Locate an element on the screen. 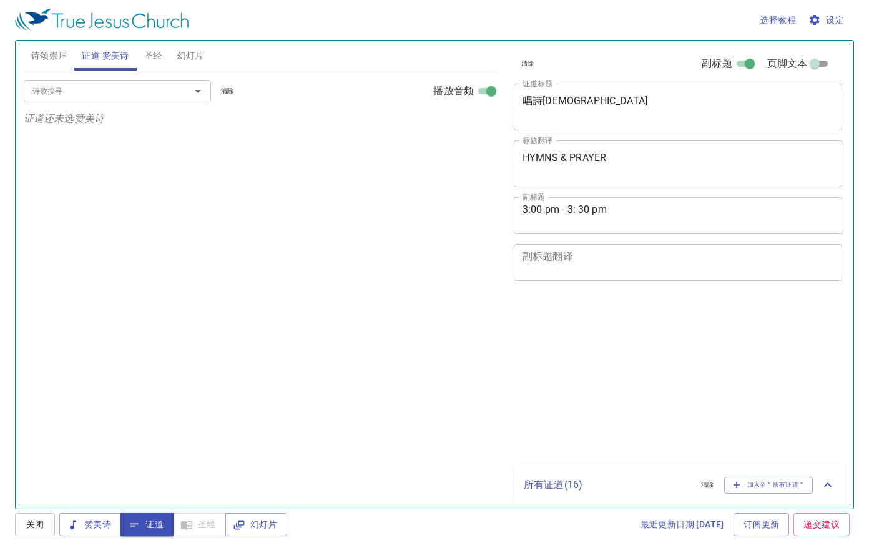  span: 证道 赞美诗 is located at coordinates (105, 56).